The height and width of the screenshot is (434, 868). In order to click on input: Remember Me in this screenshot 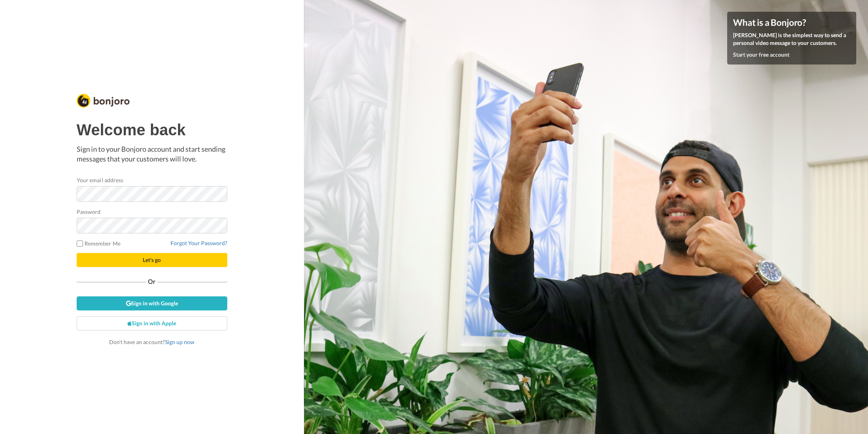, I will do `click(80, 244)`.